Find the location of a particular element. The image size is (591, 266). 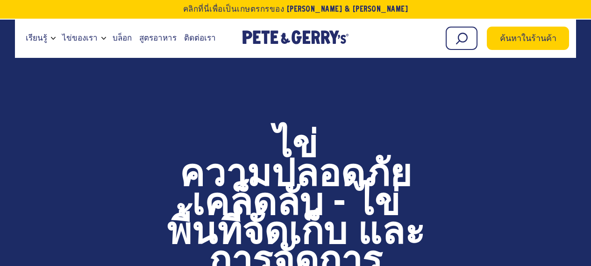

font: บล็อก is located at coordinates (122, 38).